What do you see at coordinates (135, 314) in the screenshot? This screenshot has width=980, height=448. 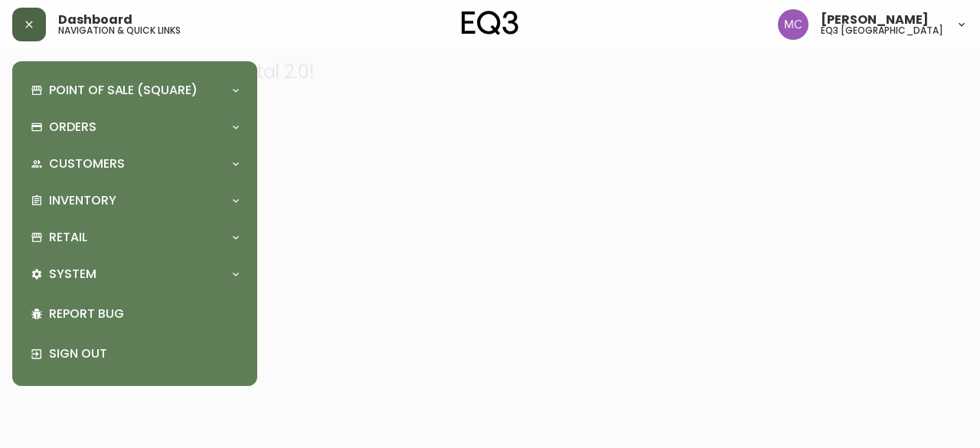 I see `div: Report Bug` at bounding box center [135, 314].